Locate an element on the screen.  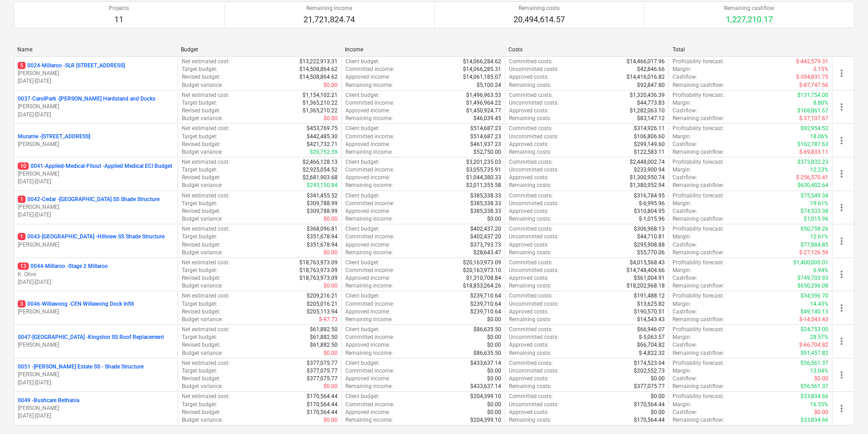
p: $44,710.81 is located at coordinates (650, 236).